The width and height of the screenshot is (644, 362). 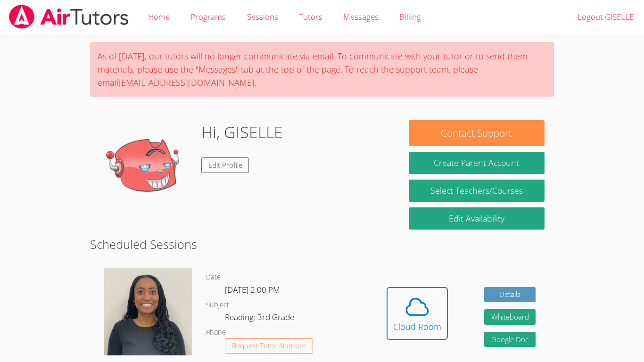 What do you see at coordinates (476, 218) in the screenshot?
I see `a: Edit Availability` at bounding box center [476, 218].